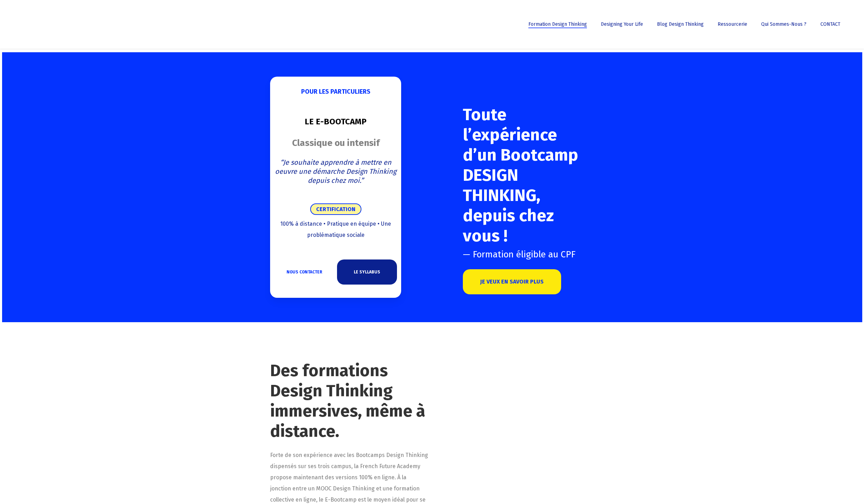 This screenshot has width=864, height=504. What do you see at coordinates (336, 229) in the screenshot?
I see `span: 100% à distance • Pratique en équipe • Une problématique sociale` at bounding box center [336, 229].